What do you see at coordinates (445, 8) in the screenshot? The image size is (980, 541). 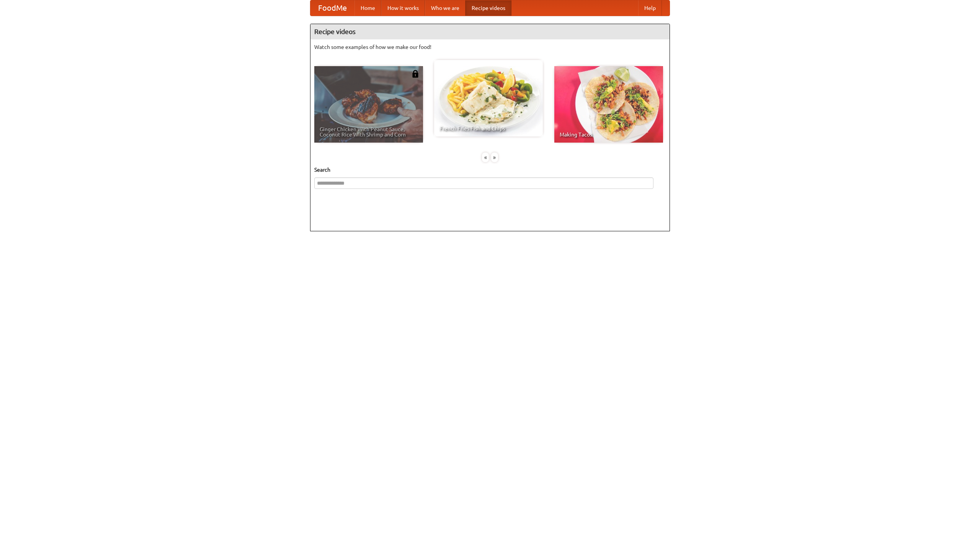 I see `a: Who we are` at bounding box center [445, 8].